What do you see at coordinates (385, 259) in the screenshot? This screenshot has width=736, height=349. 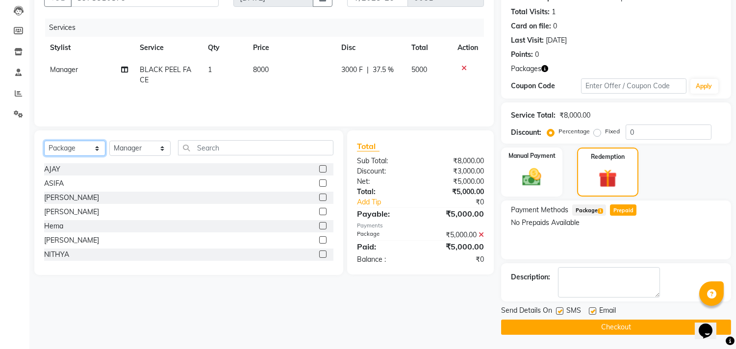 I see `div: Balance :` at bounding box center [385, 259].